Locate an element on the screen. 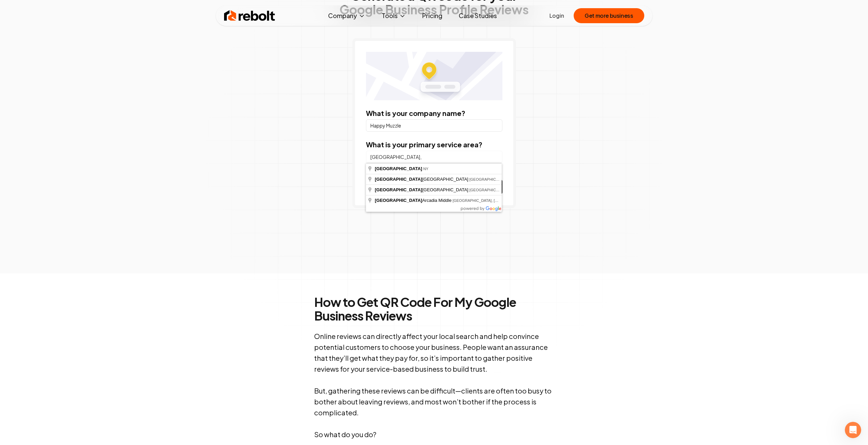  img: Rebolt Logo is located at coordinates (250, 16).